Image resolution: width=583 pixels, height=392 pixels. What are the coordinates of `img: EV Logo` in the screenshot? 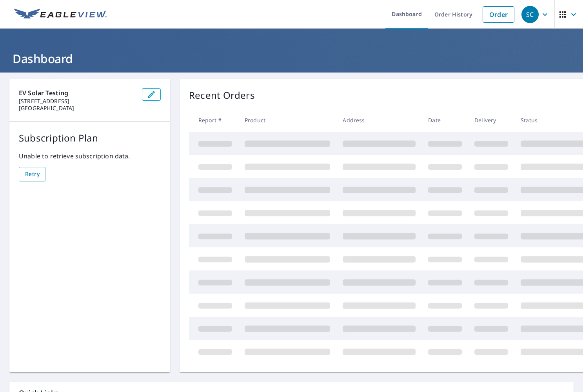 It's located at (61, 15).